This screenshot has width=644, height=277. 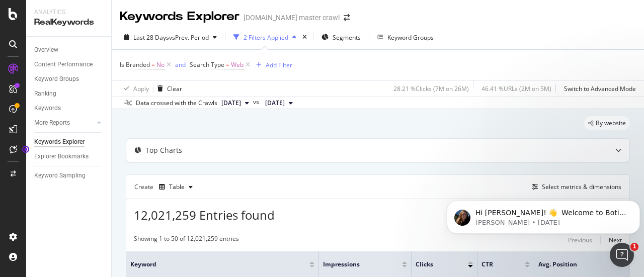 I want to click on span: 12,021,259 Entries found, so click(x=205, y=215).